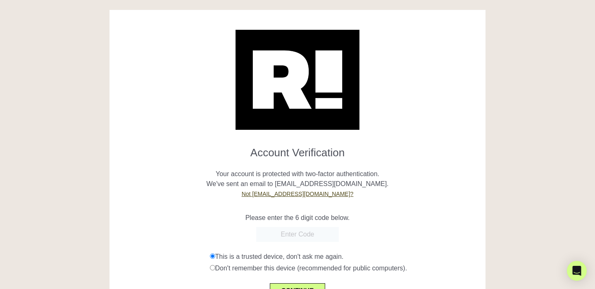 Image resolution: width=595 pixels, height=289 pixels. I want to click on p: Please enter the 6 digit code below., so click(297, 218).